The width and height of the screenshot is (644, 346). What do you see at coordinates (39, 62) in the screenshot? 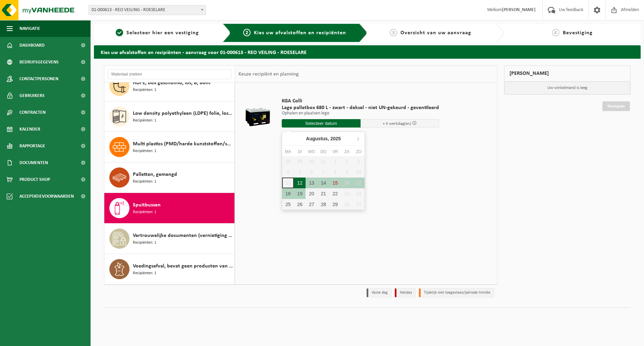
I see `span: Bedrijfsgegevens` at bounding box center [39, 62].